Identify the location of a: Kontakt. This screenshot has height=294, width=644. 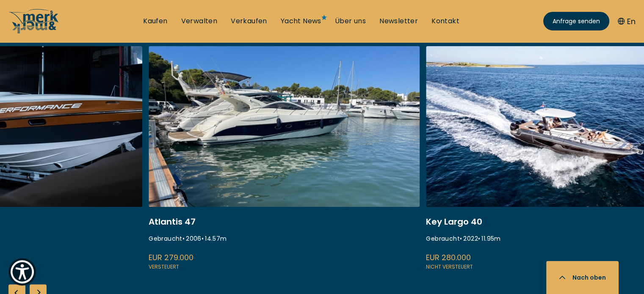
(445, 21).